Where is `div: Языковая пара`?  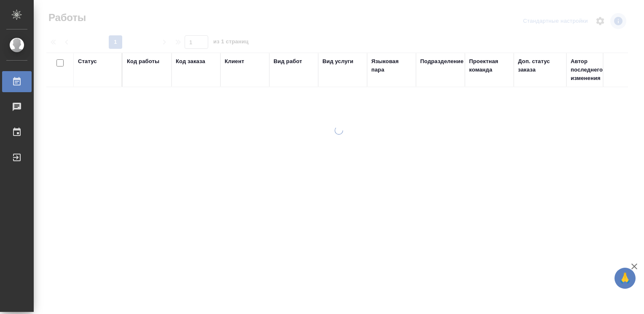
div: Языковая пара is located at coordinates (392, 66).